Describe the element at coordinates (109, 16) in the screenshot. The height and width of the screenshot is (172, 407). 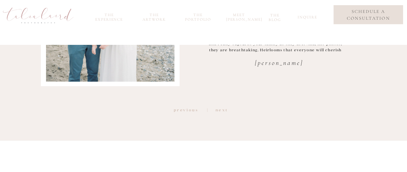
I see `nav: the experience` at that location.